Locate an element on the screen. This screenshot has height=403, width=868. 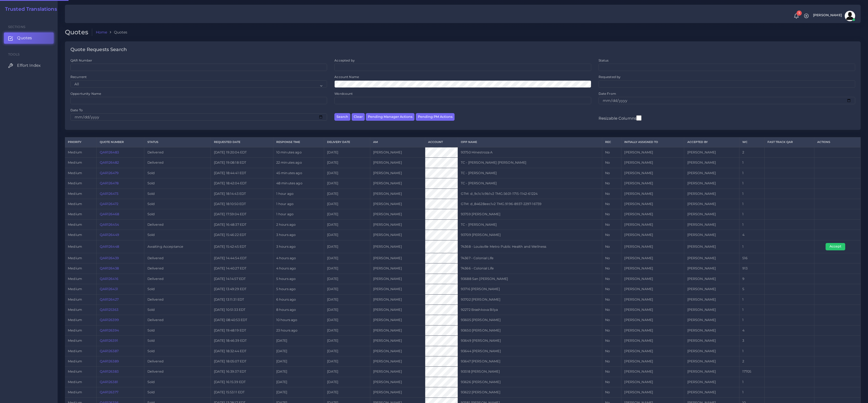
a: Trusted Translations is located at coordinates (29, 9).